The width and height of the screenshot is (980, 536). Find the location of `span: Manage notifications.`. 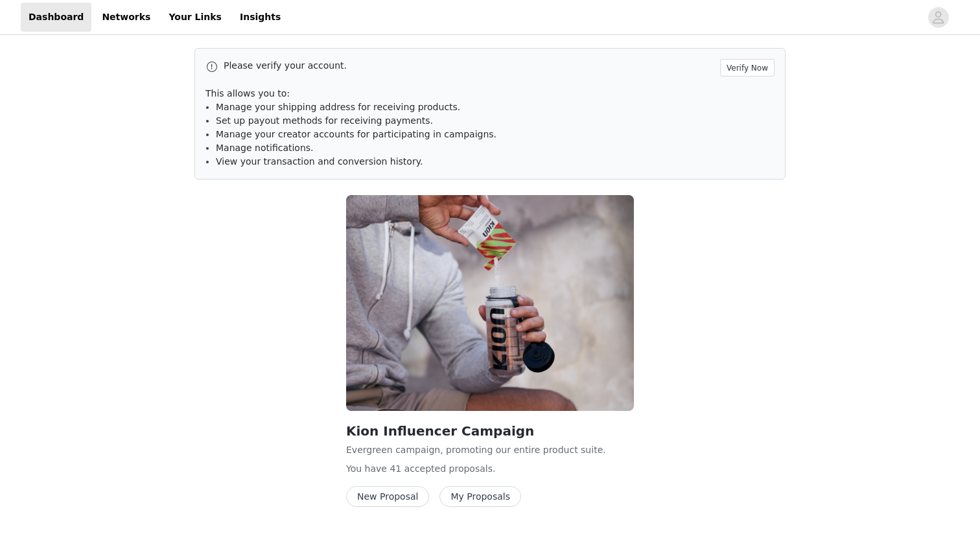

span: Manage notifications. is located at coordinates (265, 148).